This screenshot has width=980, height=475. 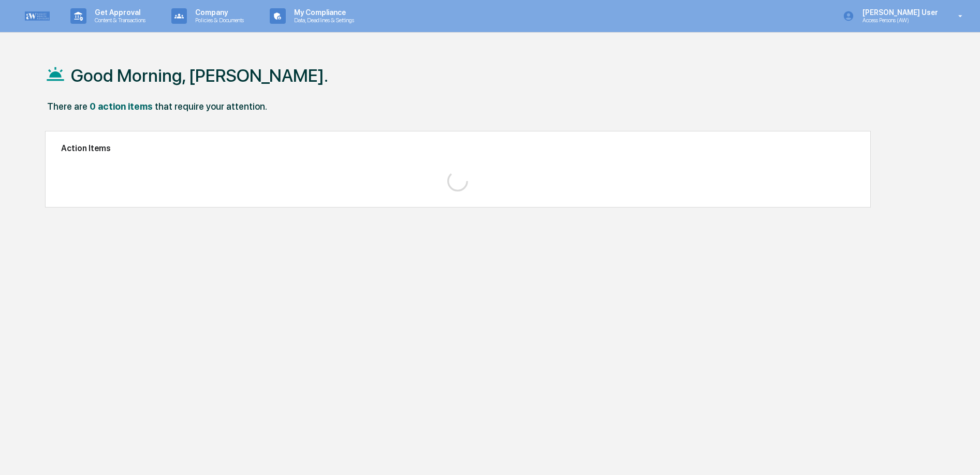 What do you see at coordinates (121, 106) in the screenshot?
I see `div: 0 action items` at bounding box center [121, 106].